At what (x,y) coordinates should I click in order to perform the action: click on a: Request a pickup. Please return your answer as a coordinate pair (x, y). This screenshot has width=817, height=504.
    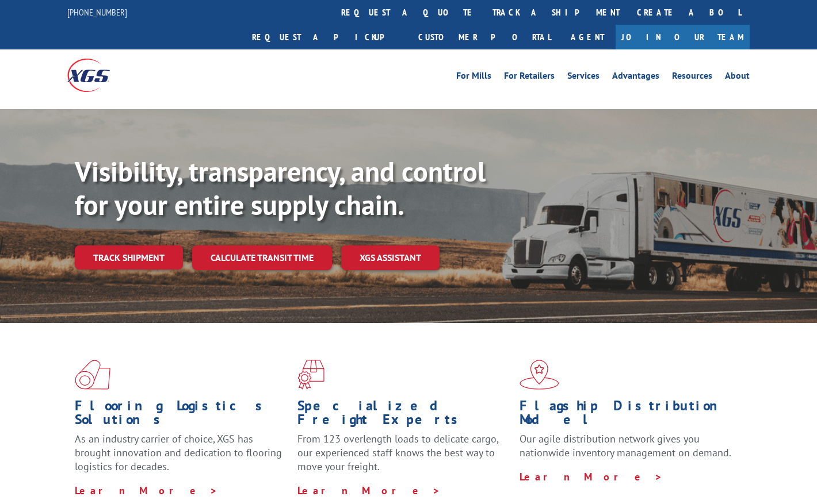
    Looking at the image, I should click on (326, 36).